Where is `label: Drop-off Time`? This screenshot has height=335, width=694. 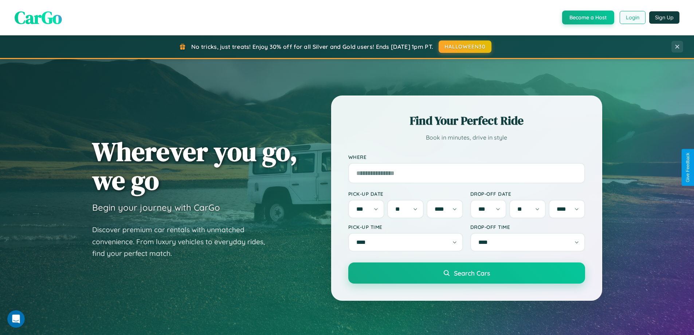 label: Drop-off Time is located at coordinates (528, 227).